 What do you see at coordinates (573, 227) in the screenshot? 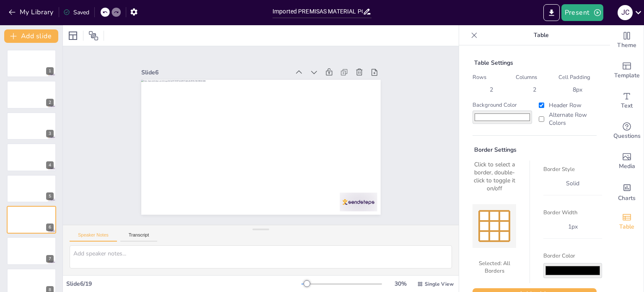
I see `div: 1 px` at bounding box center [573, 227].